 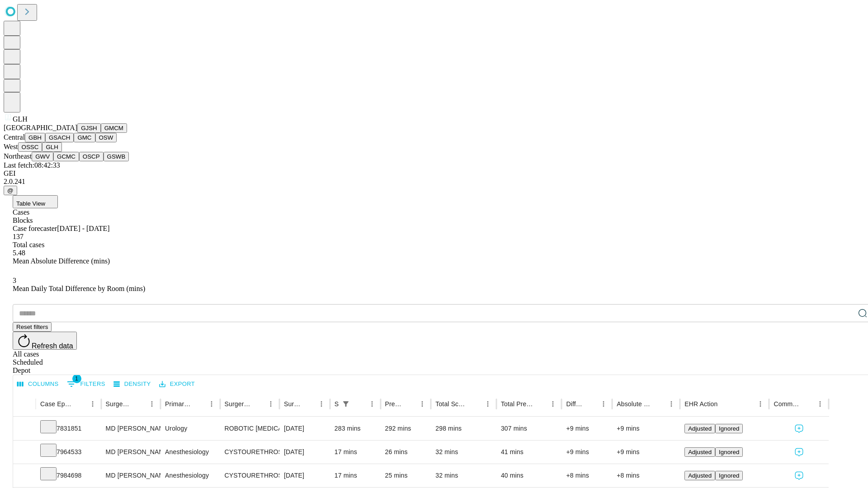 What do you see at coordinates (463, 428) in the screenshot?
I see `div: 298 mins` at bounding box center [463, 428].